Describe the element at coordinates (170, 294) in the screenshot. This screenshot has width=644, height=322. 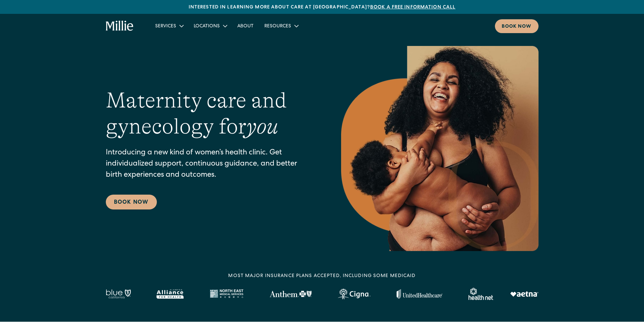
I see `img: Alameda Alliance logo` at that location.